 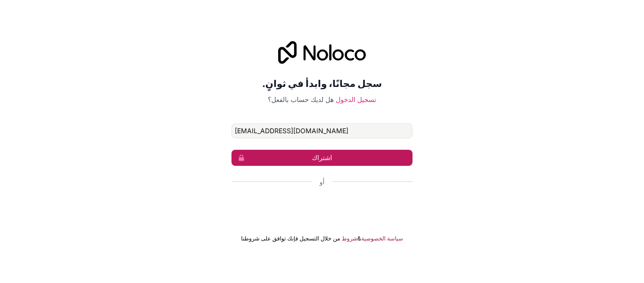 What do you see at coordinates (356, 99) in the screenshot?
I see `a: تسجيل الدخول` at bounding box center [356, 99].